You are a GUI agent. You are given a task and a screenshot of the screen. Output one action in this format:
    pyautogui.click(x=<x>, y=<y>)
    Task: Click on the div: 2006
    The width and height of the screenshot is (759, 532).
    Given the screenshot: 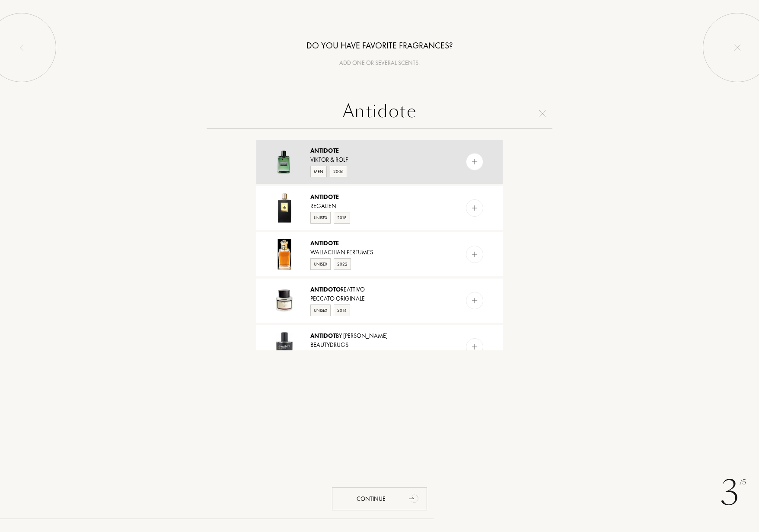 What is the action you would take?
    pyautogui.click(x=339, y=171)
    